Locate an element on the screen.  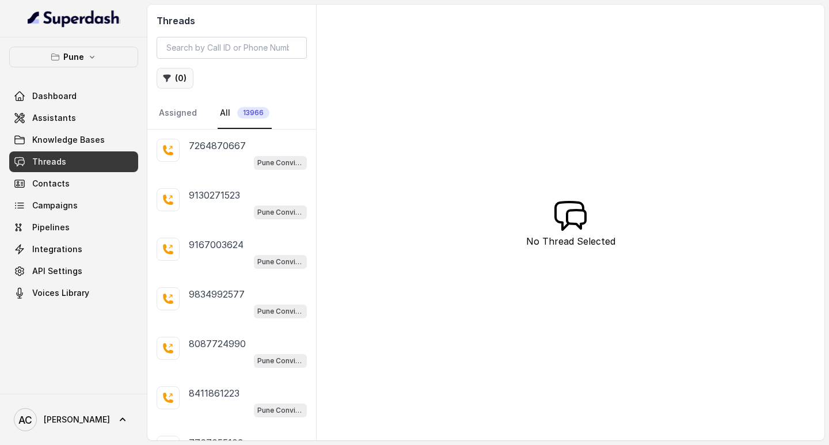
p: 9167003624 is located at coordinates (216, 245).